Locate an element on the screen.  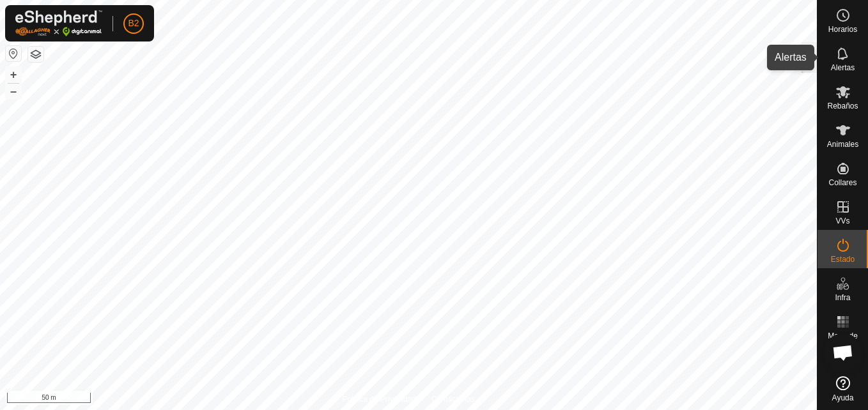
span: Horarios is located at coordinates (843, 29).